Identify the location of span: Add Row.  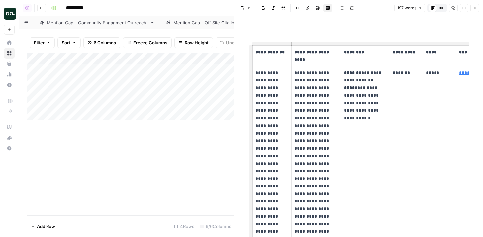
(46, 226).